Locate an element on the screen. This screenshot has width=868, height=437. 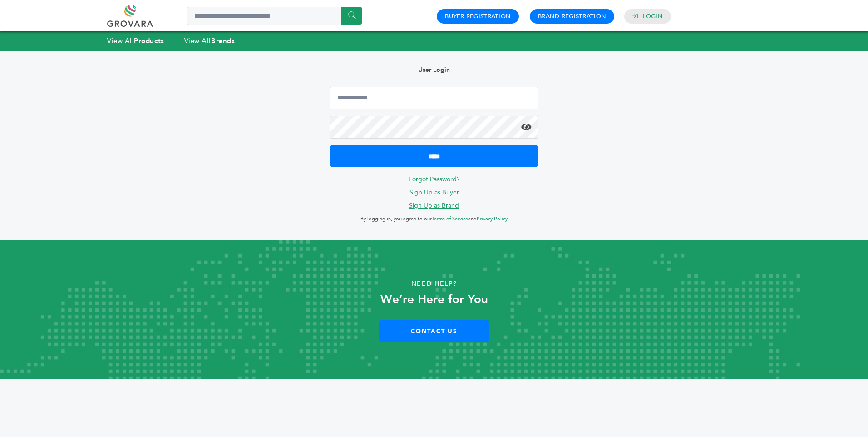
p: Need Help? is located at coordinates (434, 284).